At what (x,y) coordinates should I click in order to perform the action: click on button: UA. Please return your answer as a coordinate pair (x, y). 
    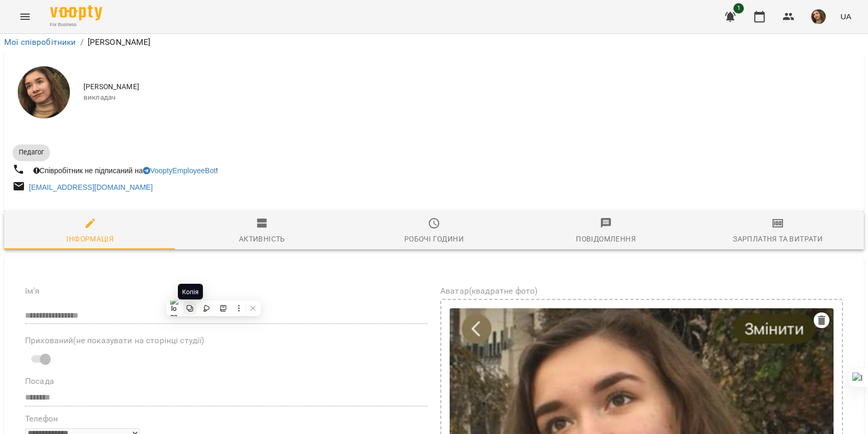
    Looking at the image, I should click on (845, 16).